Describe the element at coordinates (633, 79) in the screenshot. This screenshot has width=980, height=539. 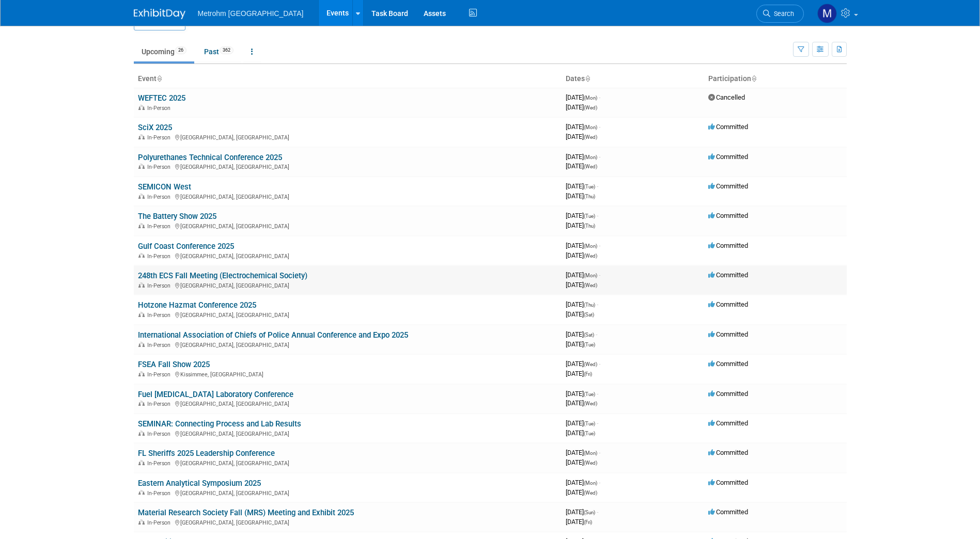
I see `th: Dates` at that location.